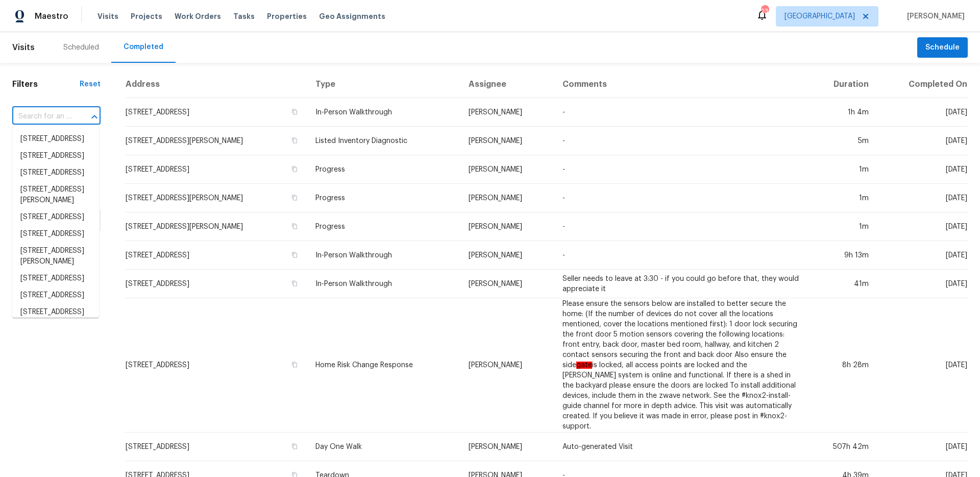 This screenshot has height=477, width=980. I want to click on td: 9h 13m, so click(842, 255).